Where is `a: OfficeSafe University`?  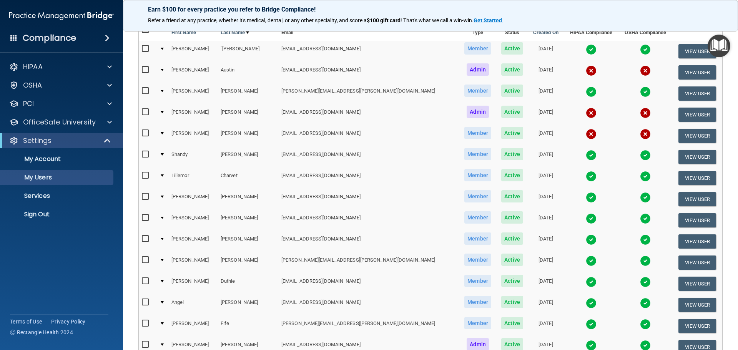
a: OfficeSafe University is located at coordinates (60, 122).